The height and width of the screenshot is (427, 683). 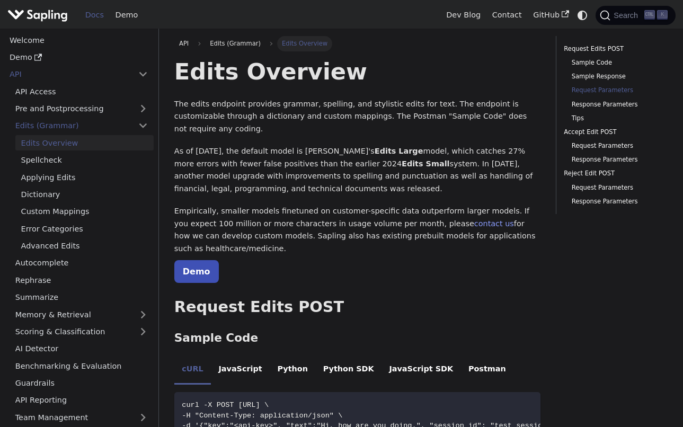 I want to click on p: The edits endpoint provides grammar, spelling, and stylistic edits for text. The endpoint is cust..., so click(x=357, y=117).